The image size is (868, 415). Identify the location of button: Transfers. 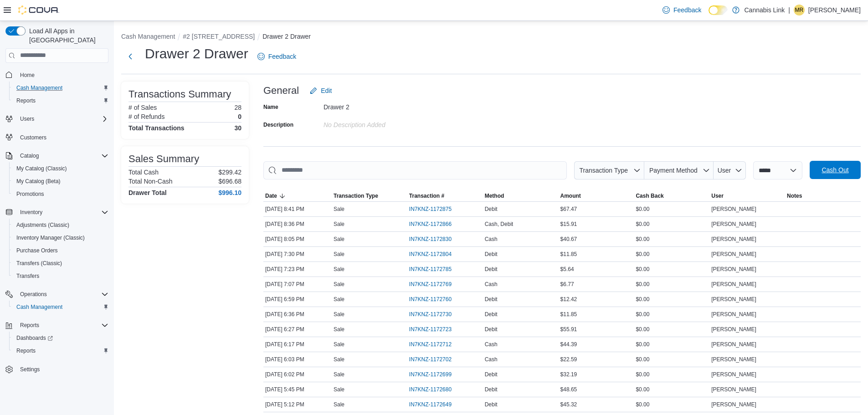
(60, 276).